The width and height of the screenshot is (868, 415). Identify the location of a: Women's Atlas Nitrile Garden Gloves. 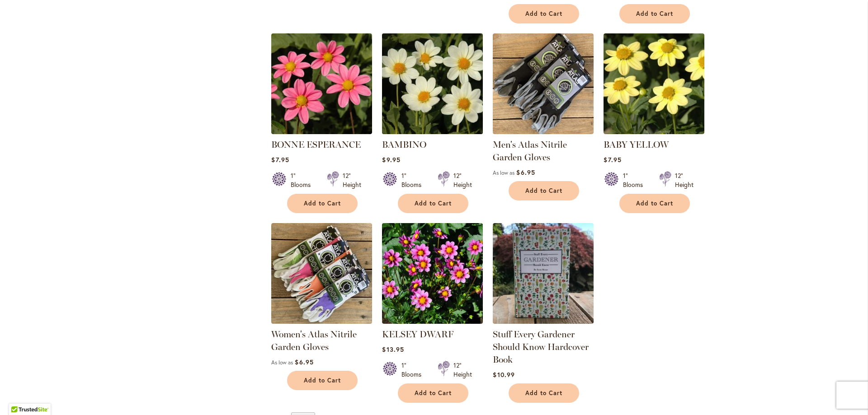
(314, 341).